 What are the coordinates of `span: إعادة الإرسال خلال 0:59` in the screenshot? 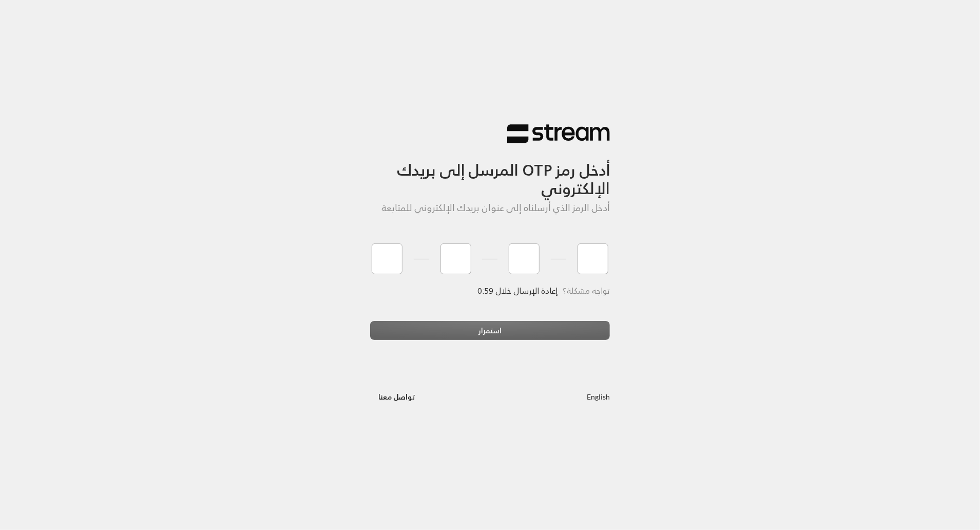 It's located at (518, 290).